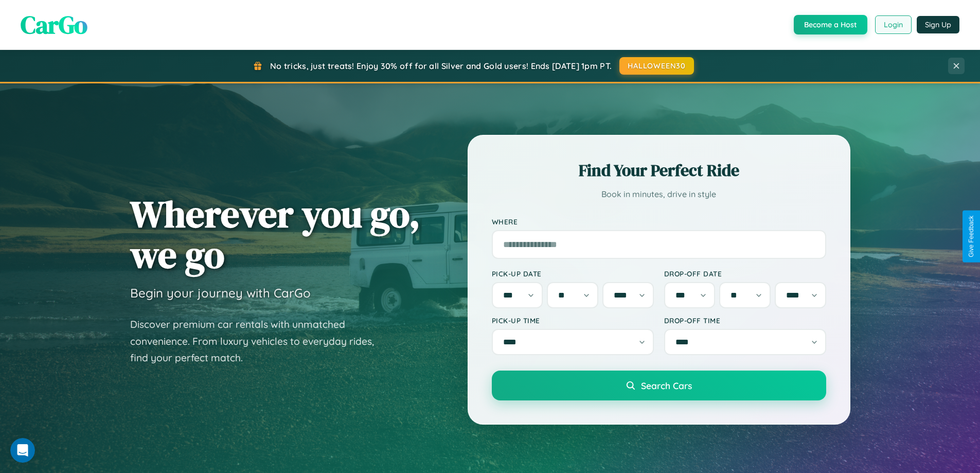  What do you see at coordinates (220, 293) in the screenshot?
I see `h3: Begin your journey with CarGo` at bounding box center [220, 293].